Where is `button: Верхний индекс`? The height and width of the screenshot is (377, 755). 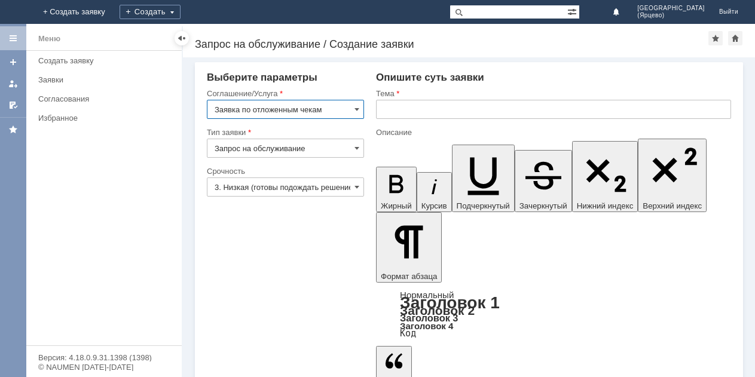
button: Верхний индекс is located at coordinates (672, 175).